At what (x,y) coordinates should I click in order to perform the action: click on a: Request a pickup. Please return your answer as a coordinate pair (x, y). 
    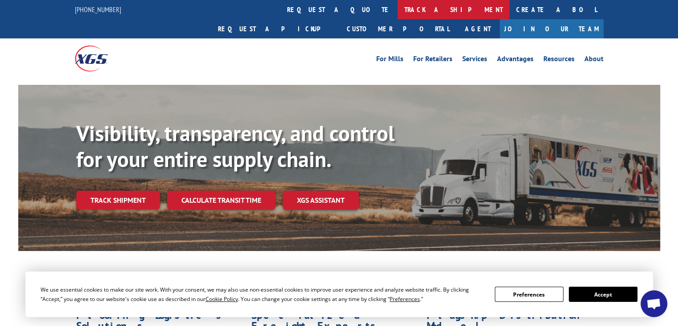
    Looking at the image, I should click on (276, 29).